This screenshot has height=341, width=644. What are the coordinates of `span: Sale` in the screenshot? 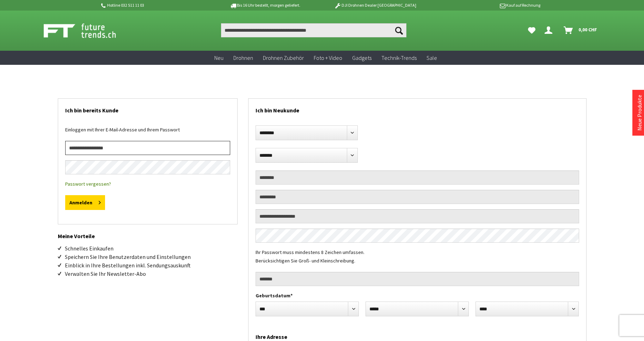 It's located at (432, 58).